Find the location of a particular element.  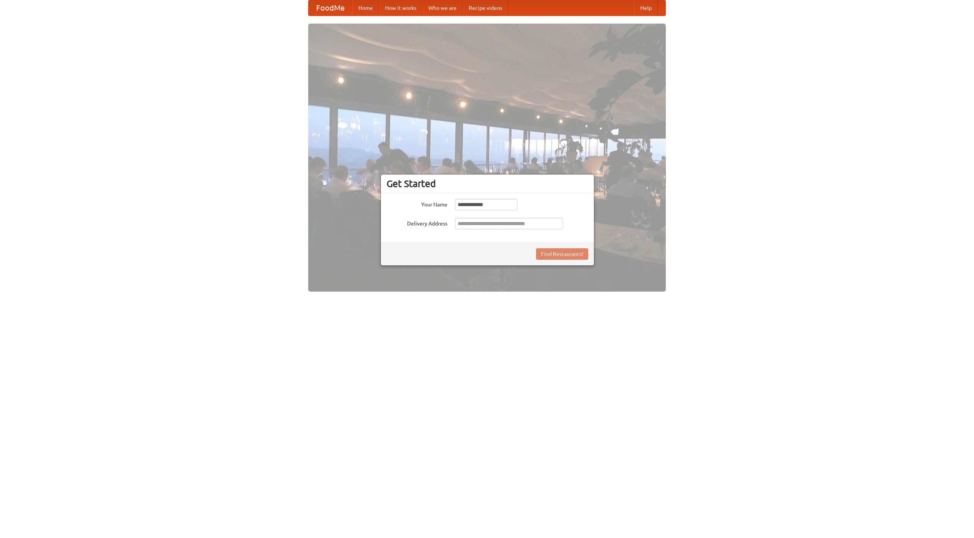

a: Who we are is located at coordinates (442, 8).